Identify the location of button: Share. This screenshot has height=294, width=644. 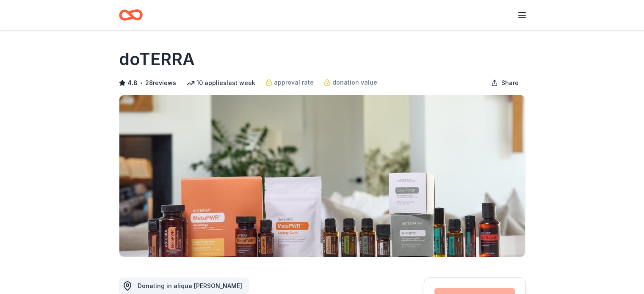
(505, 83).